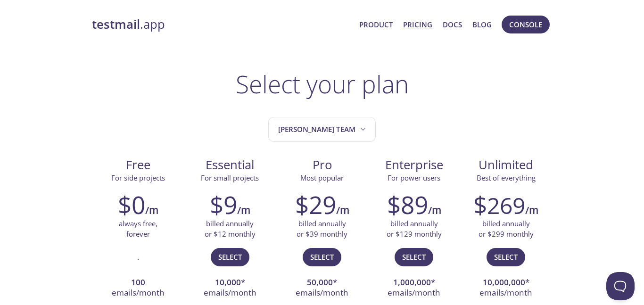  What do you see at coordinates (506, 177) in the screenshot?
I see `span: Best of everything` at bounding box center [506, 177].